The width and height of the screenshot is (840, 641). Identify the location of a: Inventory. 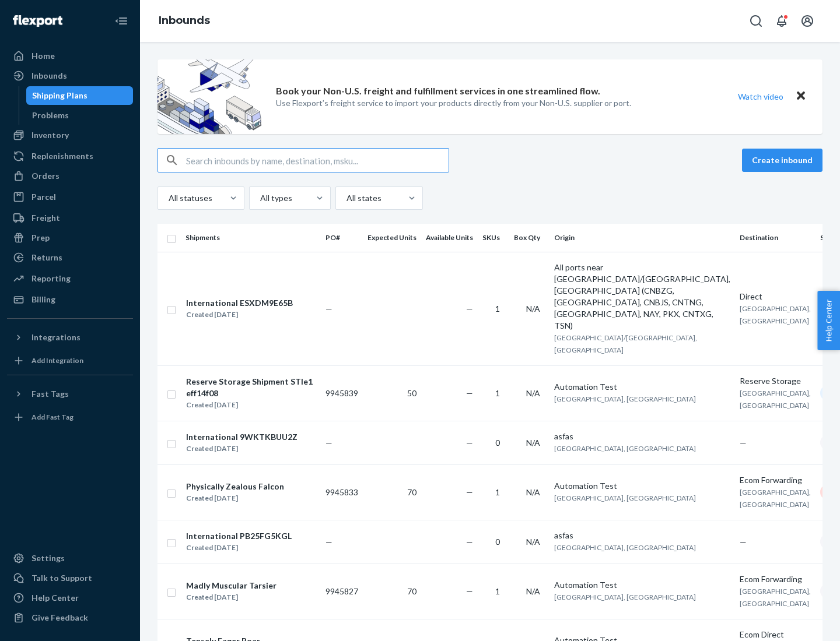
(70, 135).